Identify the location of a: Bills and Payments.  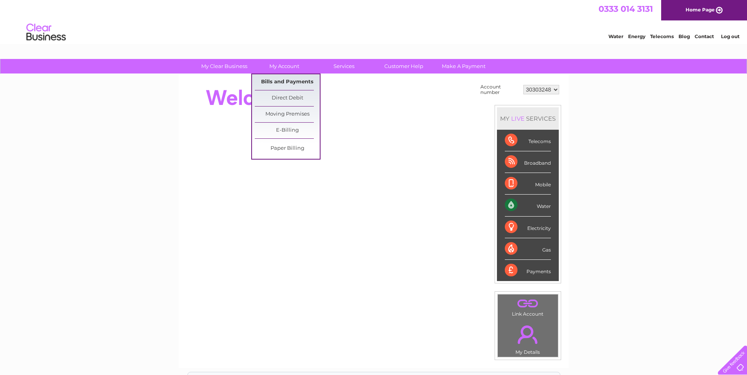
(287, 82).